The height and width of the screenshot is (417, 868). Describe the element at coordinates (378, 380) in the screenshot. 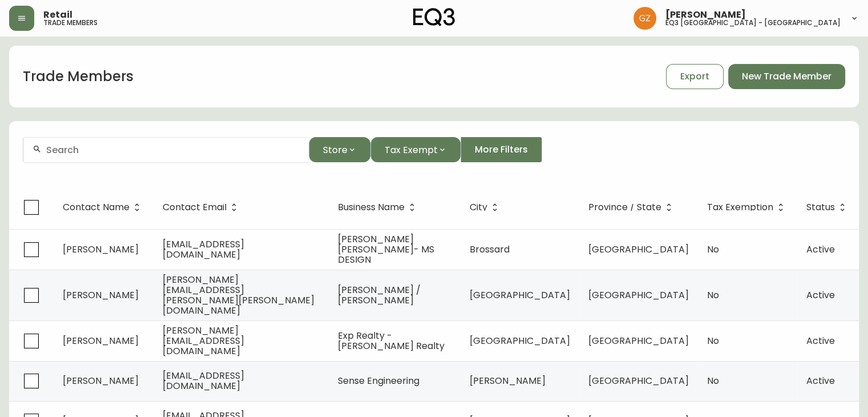

I see `span: Sense Engineering` at that location.